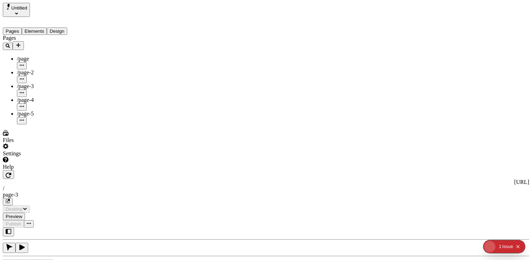 The height and width of the screenshot is (260, 532). I want to click on span: /page-5, so click(25, 113).